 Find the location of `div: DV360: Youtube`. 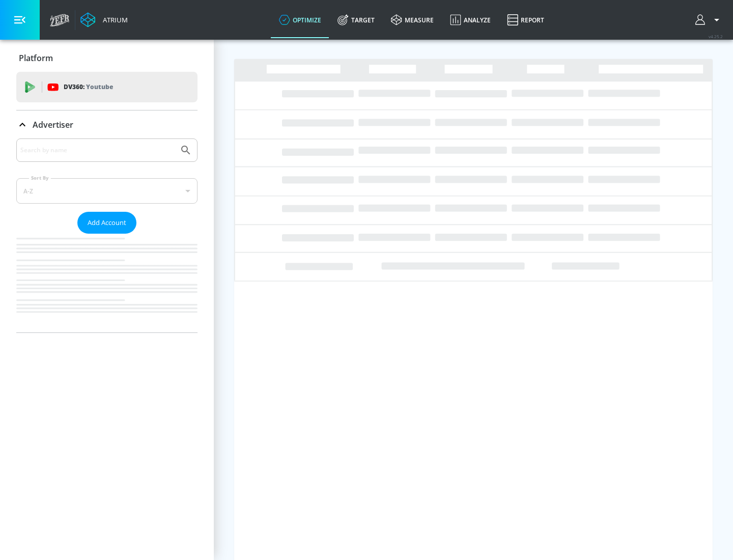

div: DV360: Youtube is located at coordinates (107, 87).